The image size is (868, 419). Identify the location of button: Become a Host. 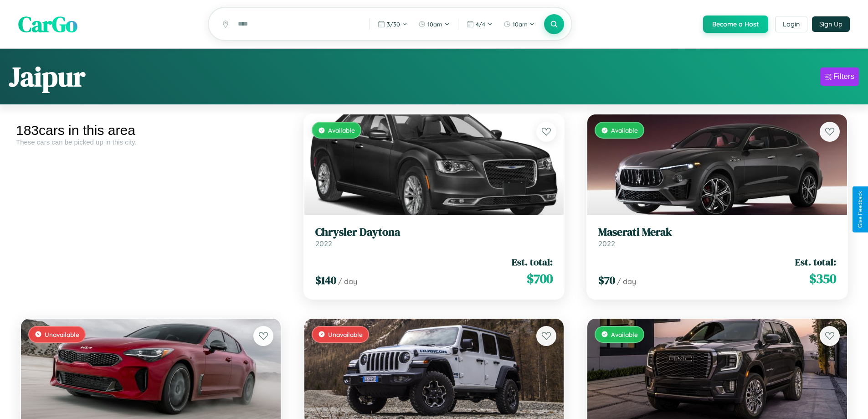
(735, 24).